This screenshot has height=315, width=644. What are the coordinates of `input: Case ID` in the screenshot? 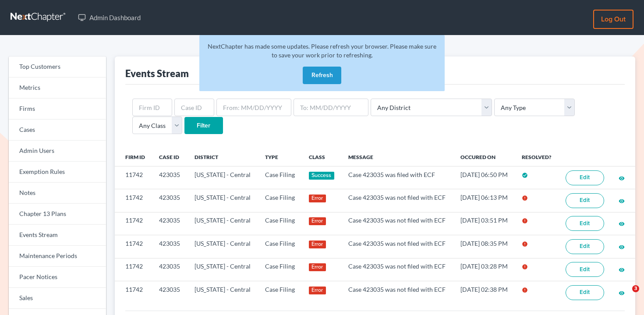 It's located at (194, 107).